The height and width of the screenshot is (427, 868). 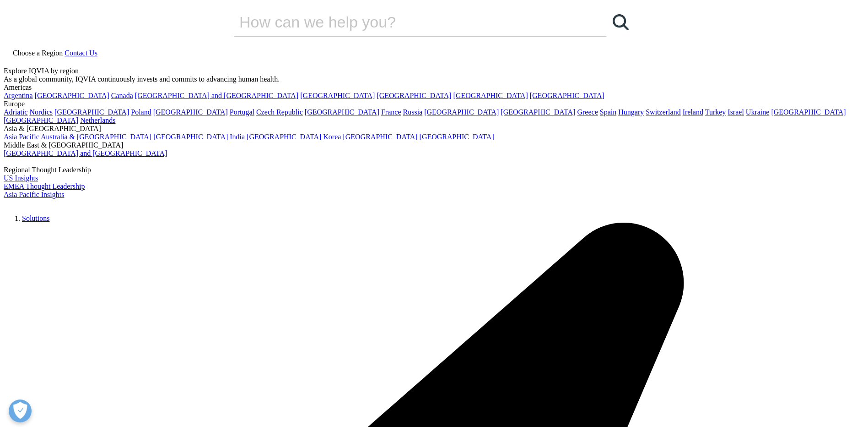 I want to click on span: Asia Pacific Insights, so click(x=34, y=194).